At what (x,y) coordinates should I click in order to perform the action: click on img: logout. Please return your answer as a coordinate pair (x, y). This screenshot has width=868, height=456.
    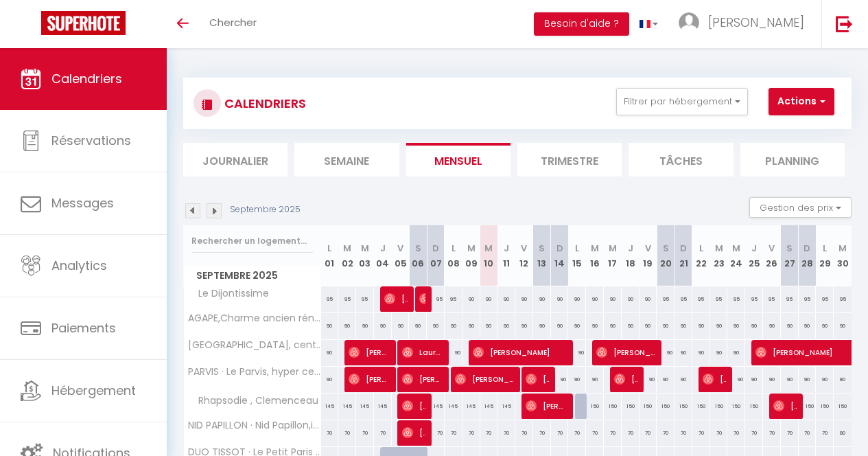
    Looking at the image, I should click on (844, 23).